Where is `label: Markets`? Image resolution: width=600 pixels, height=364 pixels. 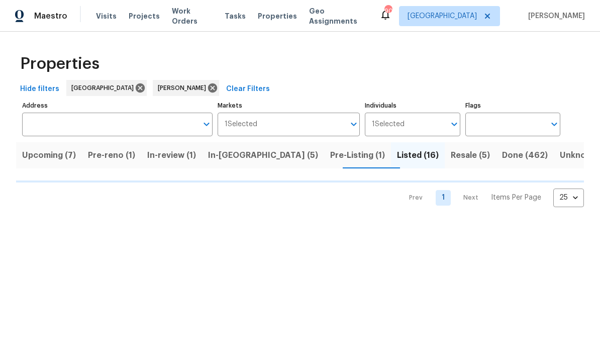
label: Markets is located at coordinates (289, 105).